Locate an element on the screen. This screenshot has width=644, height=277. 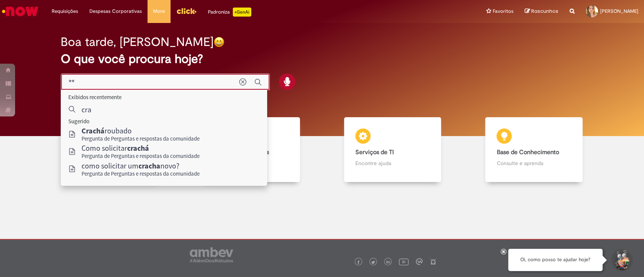
img: happy-face.png is located at coordinates (219, 42).